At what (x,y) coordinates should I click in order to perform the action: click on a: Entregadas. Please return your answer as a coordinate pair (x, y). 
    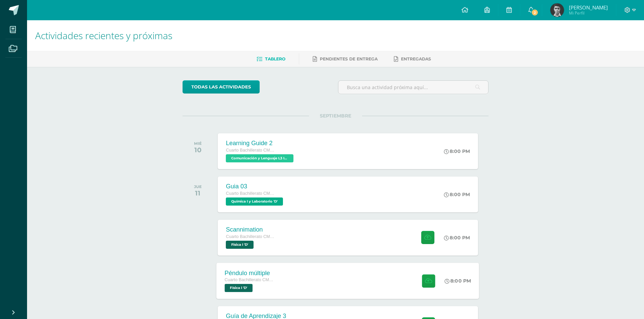
    Looking at the image, I should click on (412, 59).